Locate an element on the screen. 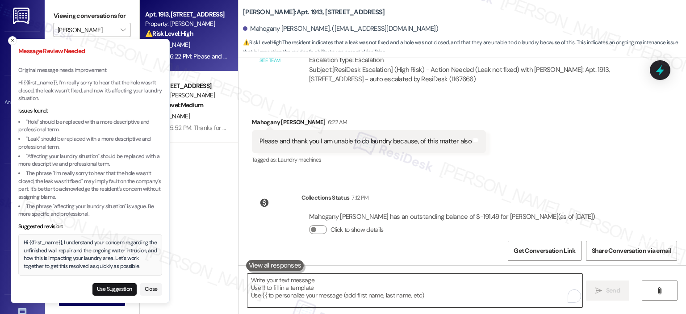 The width and height of the screenshot is (686, 314). li: The phrase "affecting your laundry situation" is vague. Be more specific and professional. is located at coordinates (90, 210).